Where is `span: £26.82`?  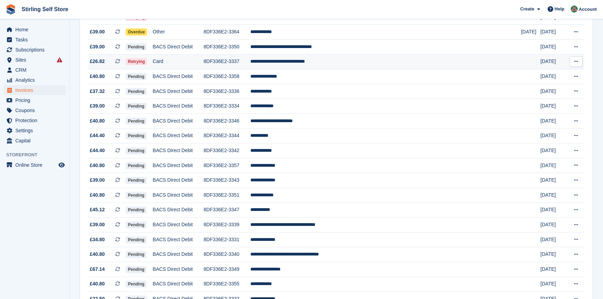
span: £26.82 is located at coordinates (97, 61).